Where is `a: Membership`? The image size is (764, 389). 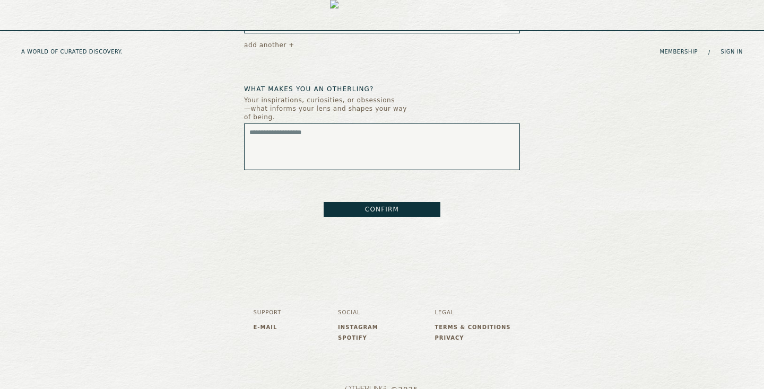
a: Membership is located at coordinates (678, 52).